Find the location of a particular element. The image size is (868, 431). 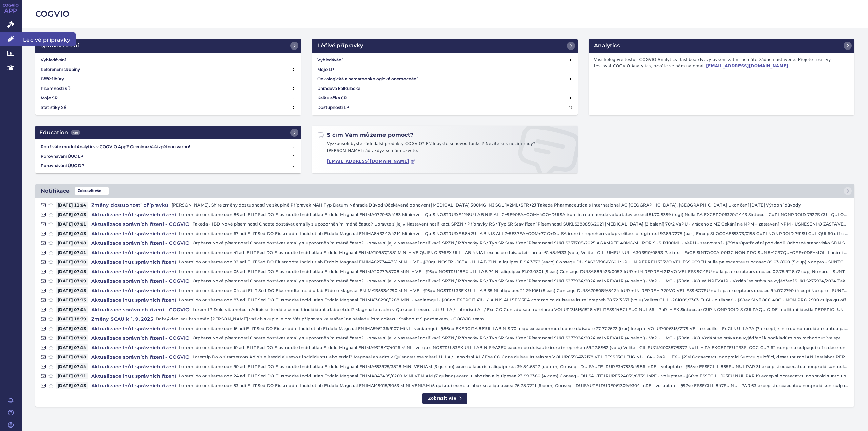

a: Zobrazit vše is located at coordinates (445, 399).